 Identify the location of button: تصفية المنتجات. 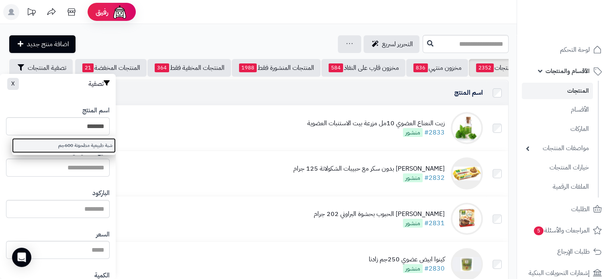
(41, 68).